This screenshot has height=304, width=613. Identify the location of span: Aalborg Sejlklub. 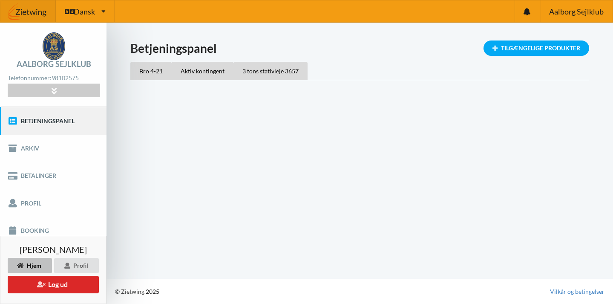
(576, 12).